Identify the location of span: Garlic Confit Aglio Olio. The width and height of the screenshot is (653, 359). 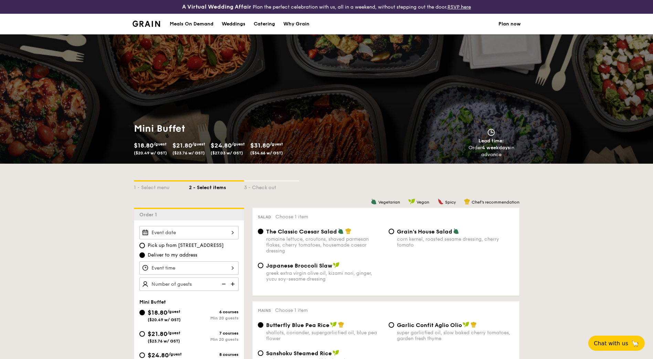
(429, 325).